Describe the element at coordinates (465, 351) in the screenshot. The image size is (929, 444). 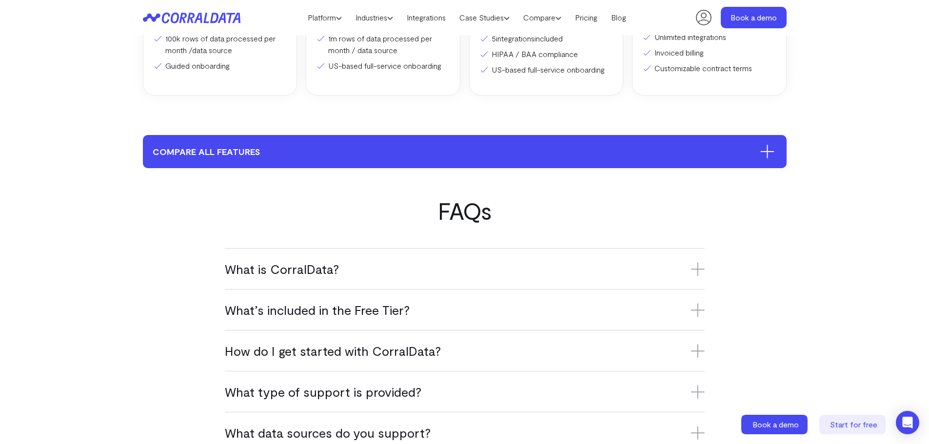
I see `h3: How do I get started with CorralData?` at that location.